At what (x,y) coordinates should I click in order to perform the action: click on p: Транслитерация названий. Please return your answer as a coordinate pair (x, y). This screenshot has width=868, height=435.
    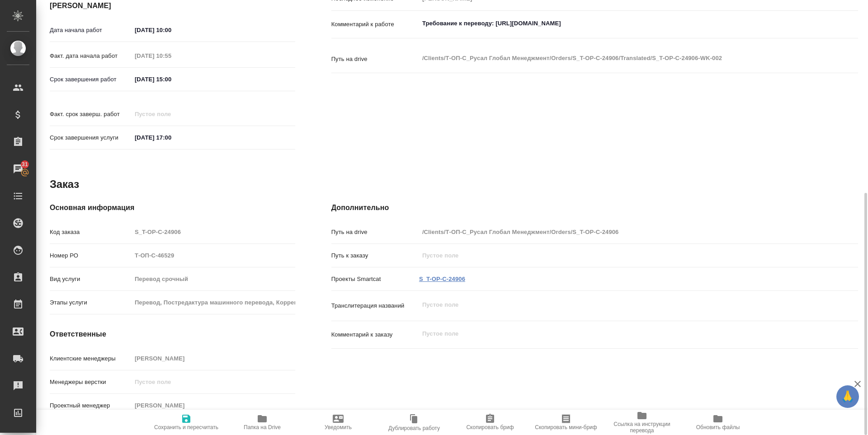
    Looking at the image, I should click on (375, 306).